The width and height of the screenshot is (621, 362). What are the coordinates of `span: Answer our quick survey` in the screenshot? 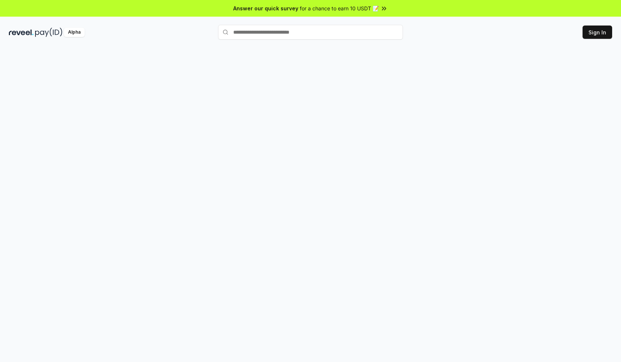 It's located at (266, 8).